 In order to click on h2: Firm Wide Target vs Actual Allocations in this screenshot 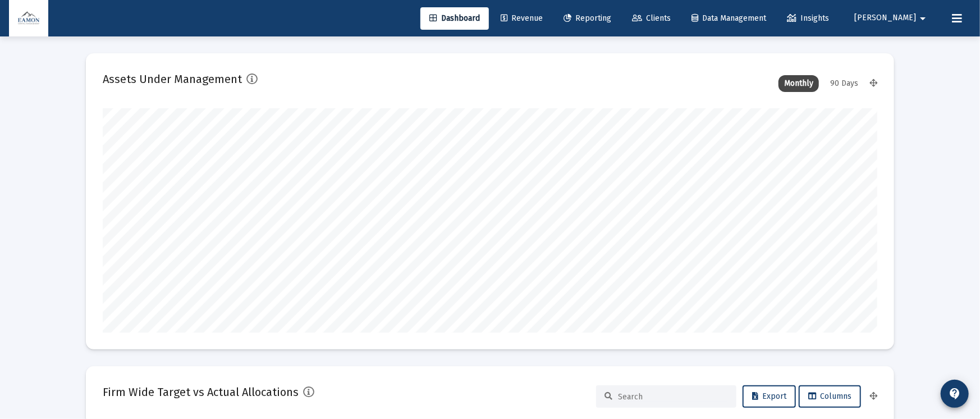, I will do `click(200, 392)`.